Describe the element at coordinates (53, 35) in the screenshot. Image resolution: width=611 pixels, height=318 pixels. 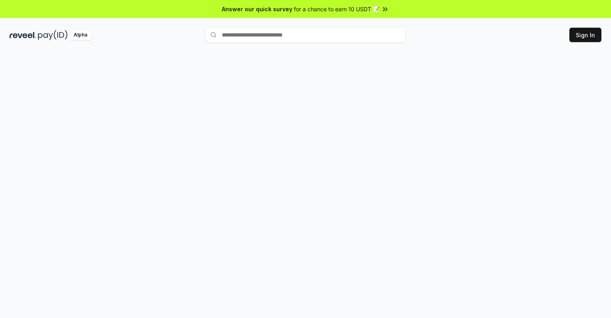
I see `img: pay_id` at that location.